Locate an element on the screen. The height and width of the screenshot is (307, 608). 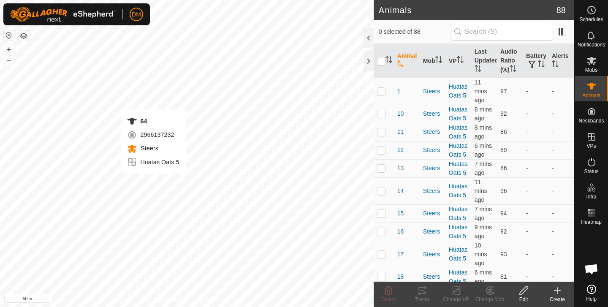
span: Delete is located at coordinates (388, 299).